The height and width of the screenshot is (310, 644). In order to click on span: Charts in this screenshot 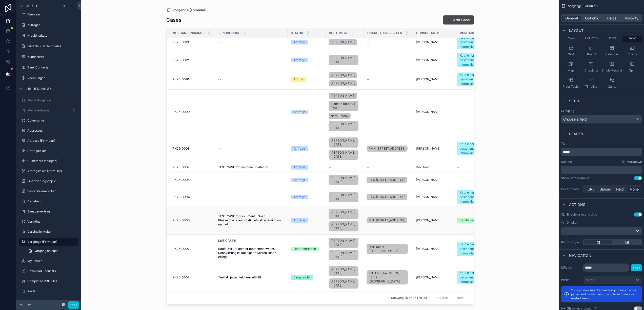, I will do `click(632, 54)`.